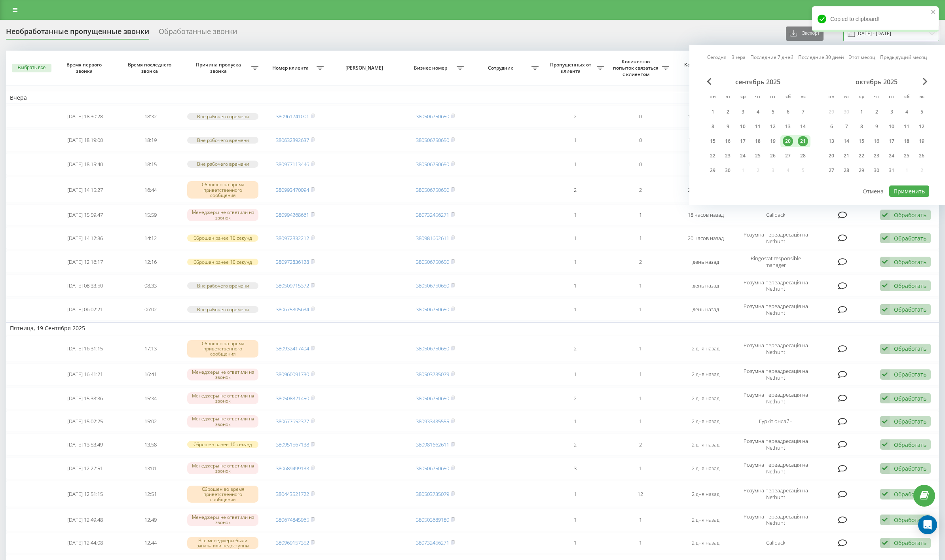  What do you see at coordinates (712, 97) in the screenshot?
I see `abbr: понедельник` at bounding box center [712, 97].